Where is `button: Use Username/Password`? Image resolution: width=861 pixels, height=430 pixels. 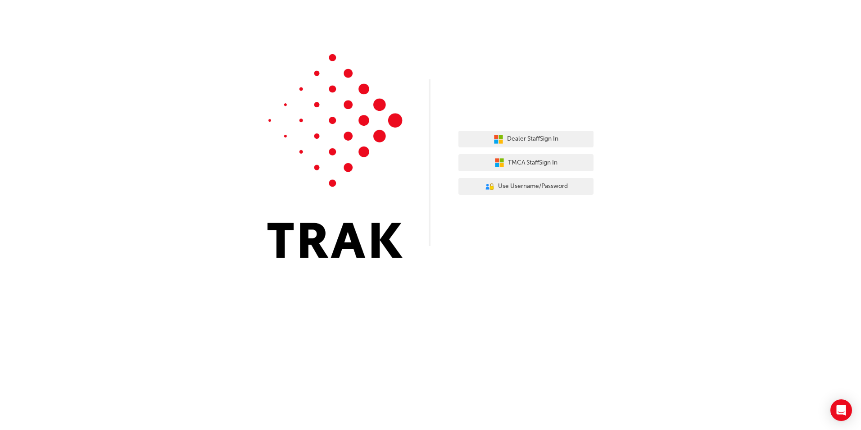 button: Use Username/Password is located at coordinates (526, 186).